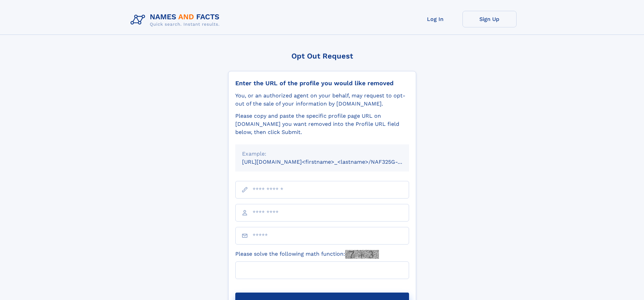 Image resolution: width=644 pixels, height=300 pixels. What do you see at coordinates (322, 83) in the screenshot?
I see `div: Enter the URL of the profile you would like removed` at bounding box center [322, 83].